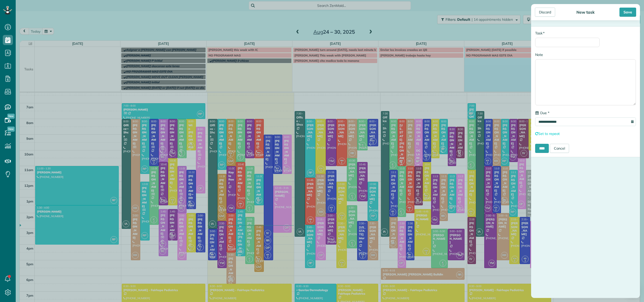 The height and width of the screenshot is (302, 644). I want to click on a: Cancel, so click(559, 149).